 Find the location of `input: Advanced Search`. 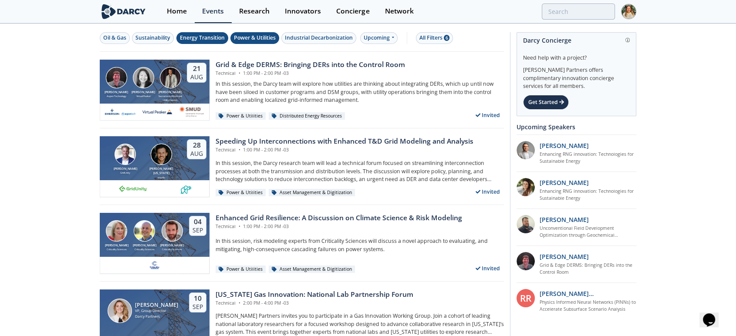

input: Advanced Search is located at coordinates (579, 11).